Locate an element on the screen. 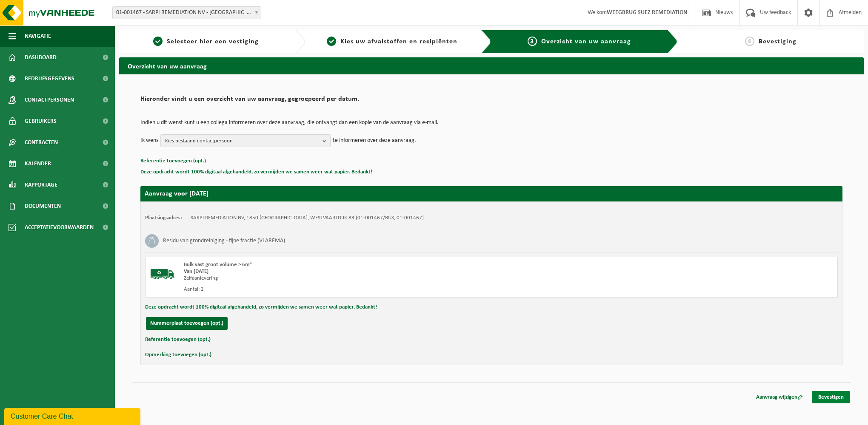 This screenshot has width=868, height=425. span: Documenten is located at coordinates (43, 206).